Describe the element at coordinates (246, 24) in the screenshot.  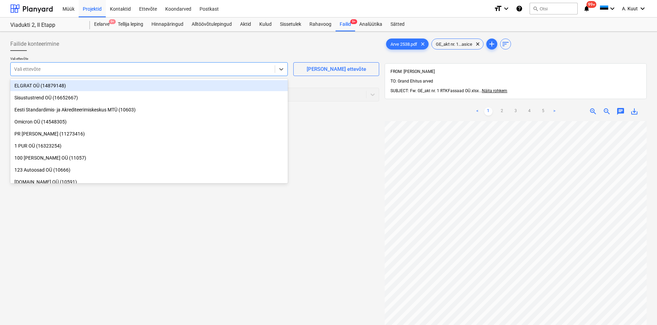
I see `div: Aktid` at that location.